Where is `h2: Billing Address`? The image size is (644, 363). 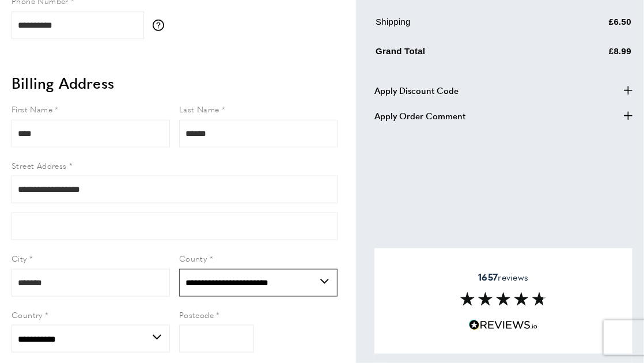
h2: Billing Address is located at coordinates (174, 83).